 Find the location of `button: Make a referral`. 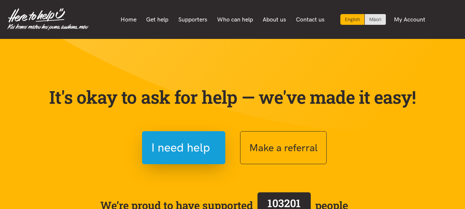

button: Make a referral is located at coordinates (283, 147).